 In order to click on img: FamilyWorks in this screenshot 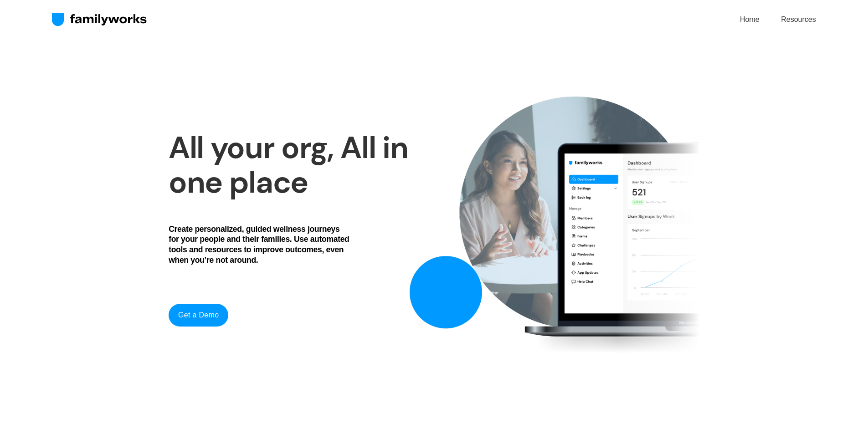, I will do `click(99, 19)`.